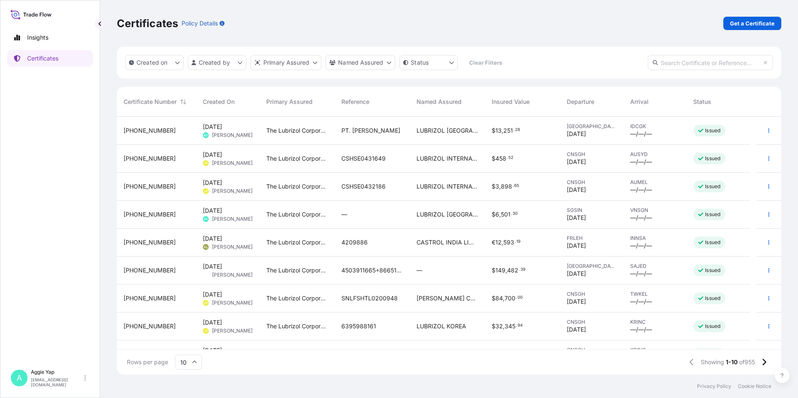 The width and height of the screenshot is (798, 398). Describe the element at coordinates (592, 238) in the screenshot. I see `span: FRLEH` at that location.